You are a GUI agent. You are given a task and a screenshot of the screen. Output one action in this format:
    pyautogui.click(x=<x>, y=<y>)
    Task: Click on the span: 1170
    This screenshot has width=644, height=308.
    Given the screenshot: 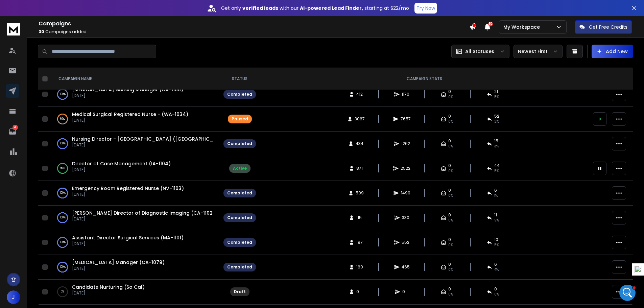 What is the action you would take?
    pyautogui.click(x=406, y=94)
    